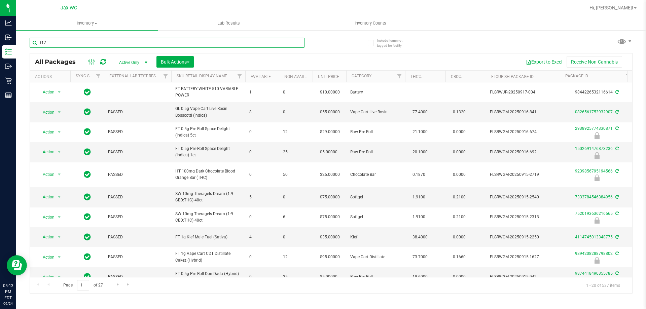  I want to click on a: 7333784546384956, so click(593, 197).